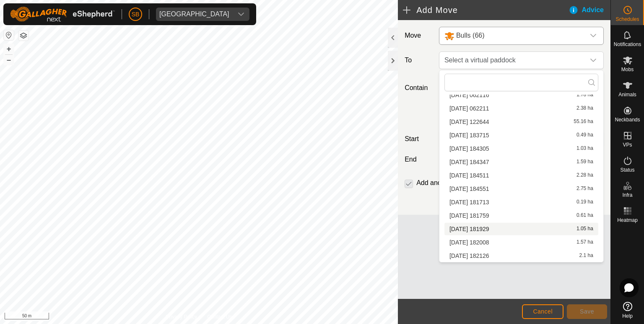 Image resolution: width=644 pixels, height=324 pixels. Describe the element at coordinates (418, 159) in the screenshot. I see `label: End` at that location.